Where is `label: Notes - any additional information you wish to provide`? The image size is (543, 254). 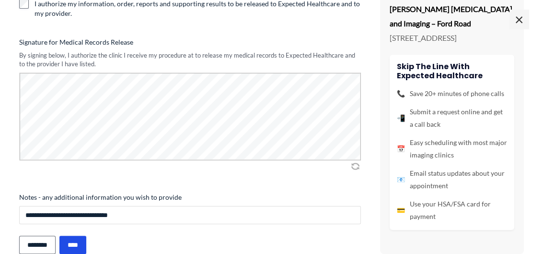 label: Notes - any additional information you wish to provide is located at coordinates (190, 197).